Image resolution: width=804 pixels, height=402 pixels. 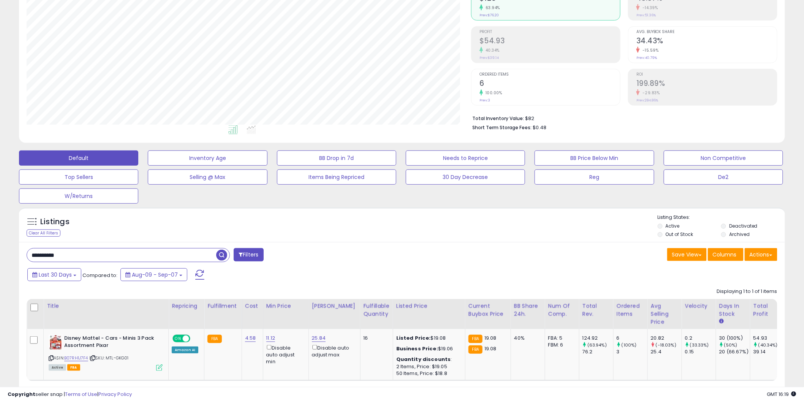 I want to click on span: | SKU: MTL-GKG01, so click(x=109, y=358).